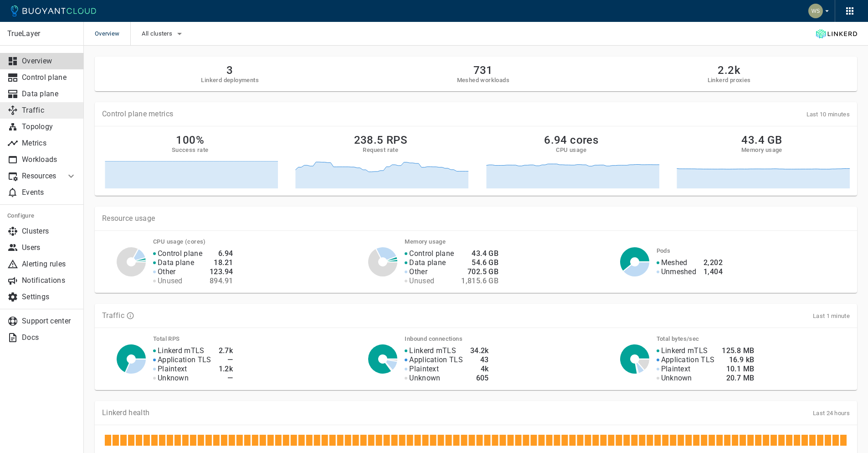  I want to click on p: Resource usage, so click(476, 219).